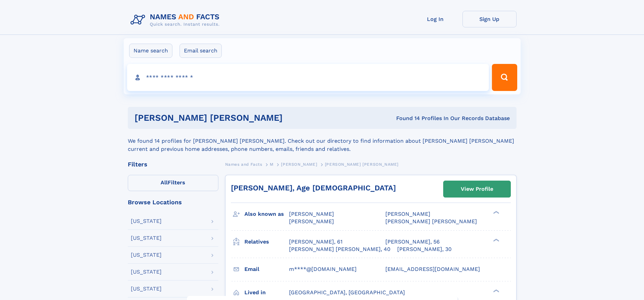  Describe the element at coordinates (505, 78) in the screenshot. I see `button: Search Button` at that location.